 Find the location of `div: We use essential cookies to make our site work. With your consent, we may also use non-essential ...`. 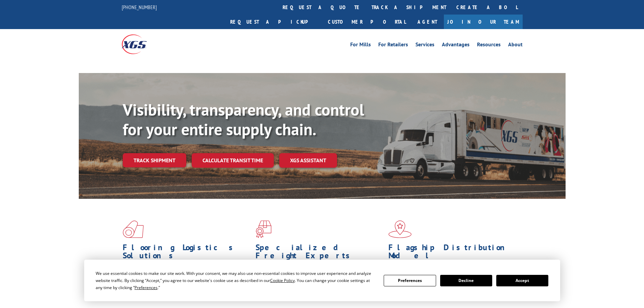

div: We use essential cookies to make our site work. With your consent, we may also use non-essential ... is located at coordinates (236, 280).